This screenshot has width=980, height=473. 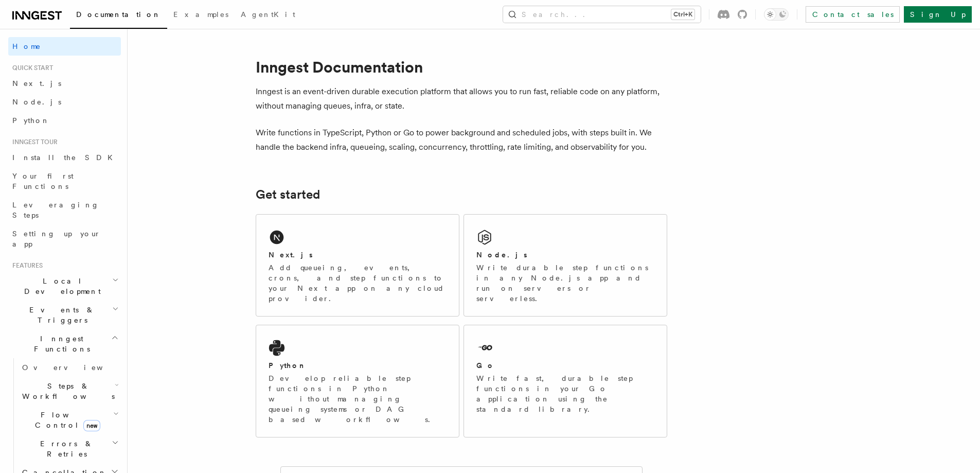 What do you see at coordinates (66, 420) in the screenshot?
I see `span: Flow Control` at bounding box center [66, 420].